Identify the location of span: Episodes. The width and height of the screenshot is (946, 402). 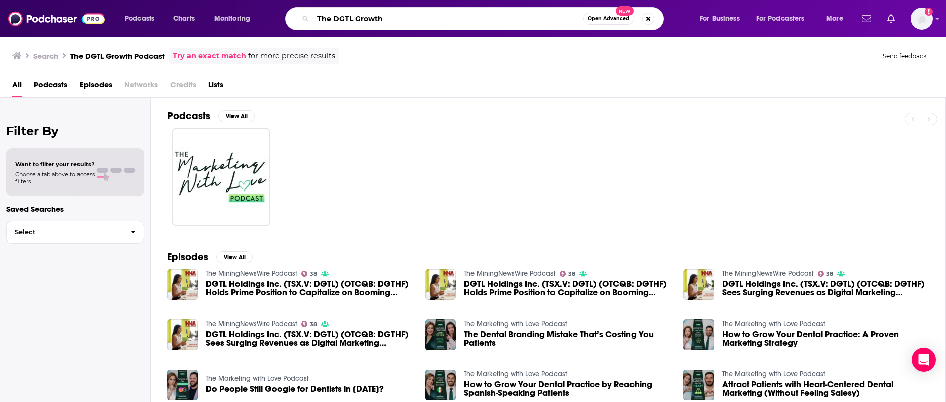
(96, 87).